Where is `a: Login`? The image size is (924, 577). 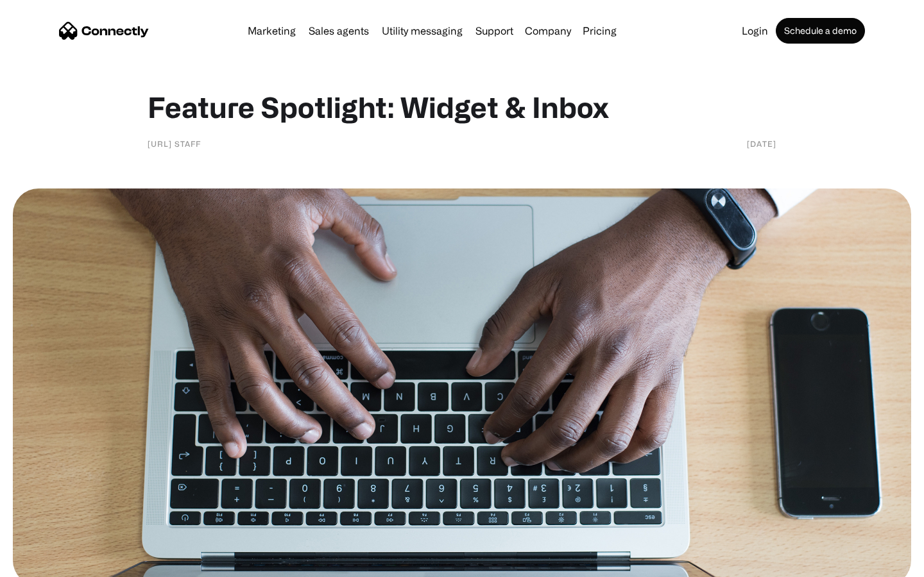 a: Login is located at coordinates (755, 31).